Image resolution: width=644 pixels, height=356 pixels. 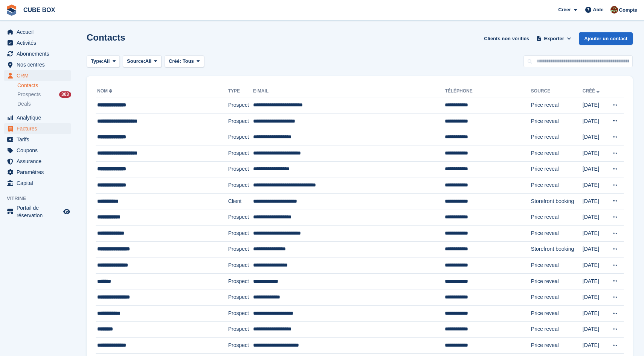 What do you see at coordinates (564, 10) in the screenshot?
I see `span: Créer` at bounding box center [564, 10].